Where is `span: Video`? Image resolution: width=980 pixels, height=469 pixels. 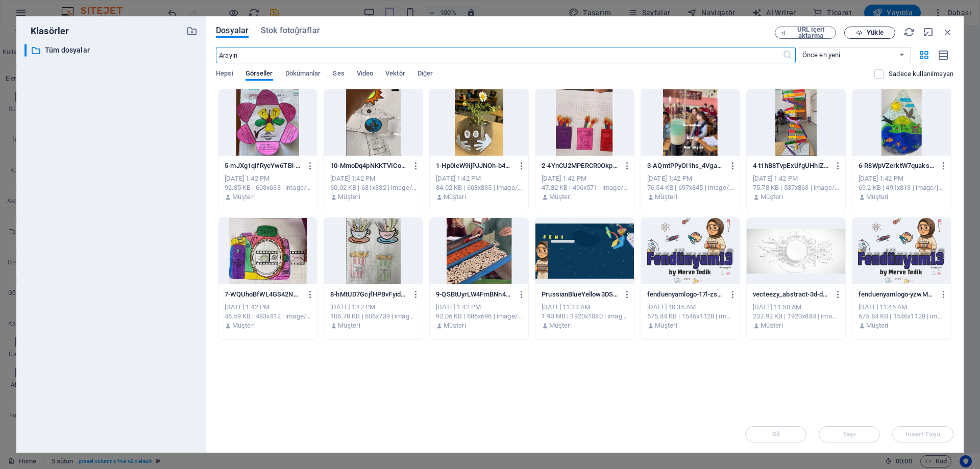
span: Video is located at coordinates (365, 75).